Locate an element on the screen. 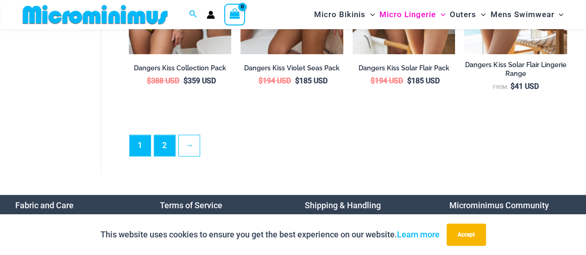 The image size is (586, 255). a: Dangers Kiss Solar Flair Pack is located at coordinates (404, 70).